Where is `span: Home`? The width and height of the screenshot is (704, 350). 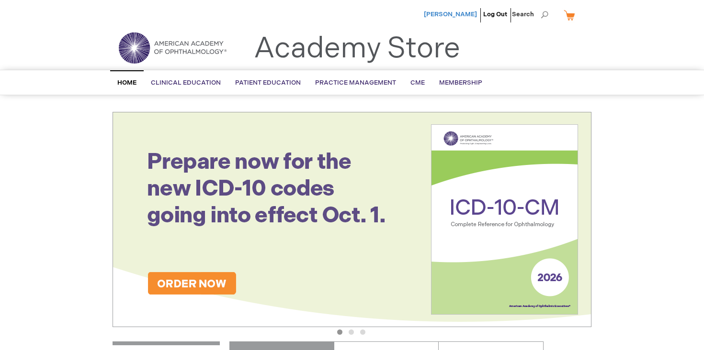
span: Home is located at coordinates (127, 83).